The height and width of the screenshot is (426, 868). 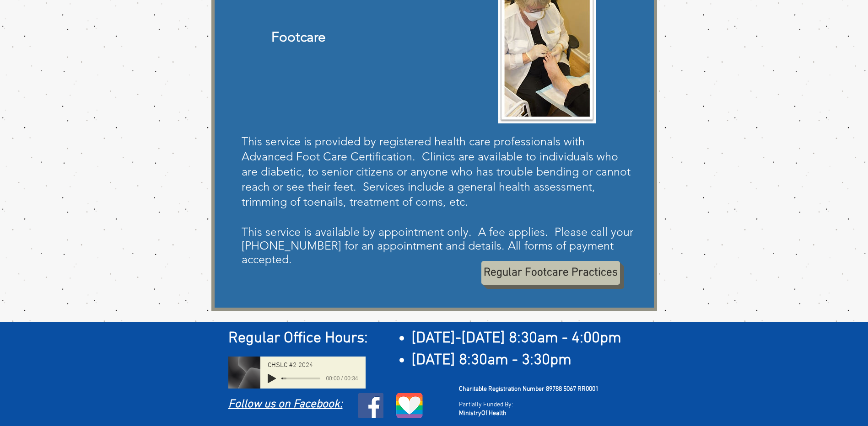 I want to click on span: Ministry, so click(x=469, y=413).